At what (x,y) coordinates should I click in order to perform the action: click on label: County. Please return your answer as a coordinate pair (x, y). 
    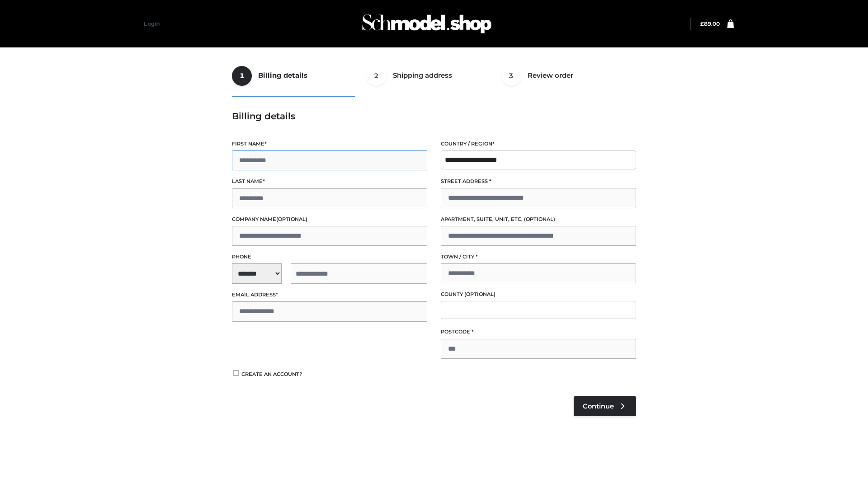
    Looking at the image, I should click on (539, 294).